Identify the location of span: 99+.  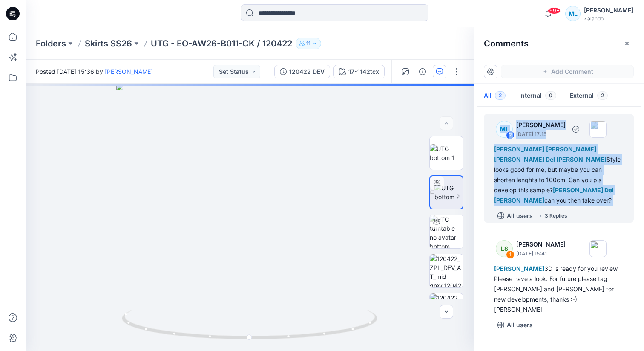
(554, 11).